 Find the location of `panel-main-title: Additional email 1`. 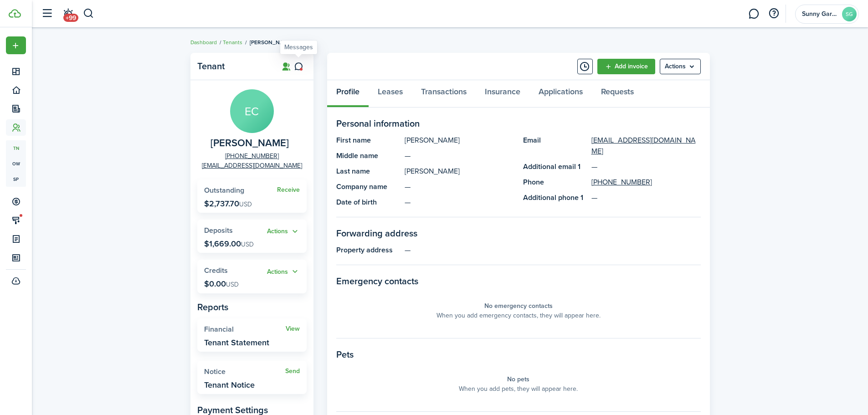

panel-main-title: Additional email 1 is located at coordinates (555, 167).